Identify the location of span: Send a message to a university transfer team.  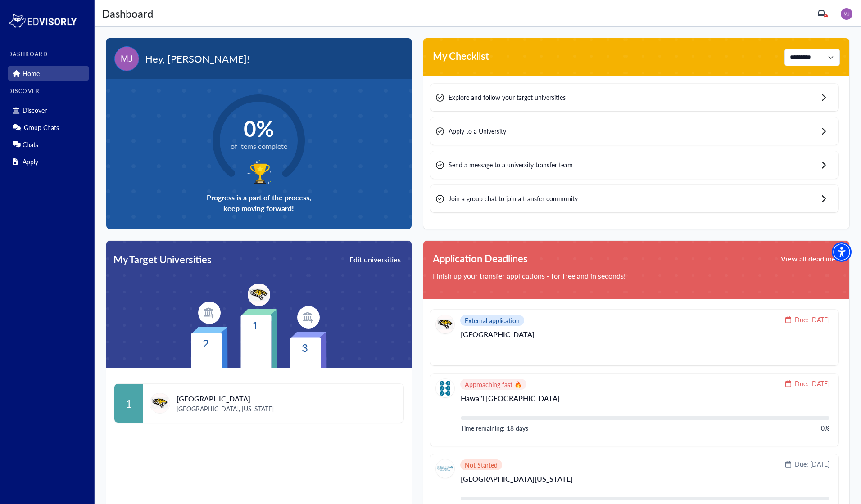
(511, 165).